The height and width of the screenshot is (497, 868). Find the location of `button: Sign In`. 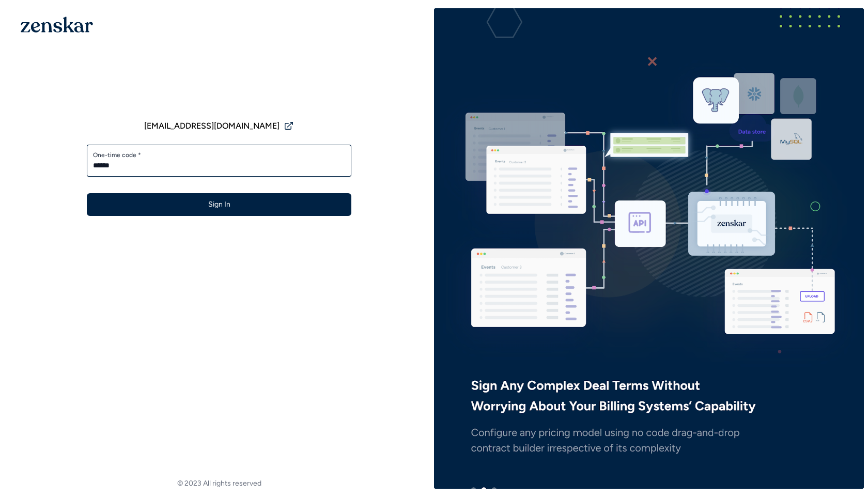

button: Sign In is located at coordinates (219, 205).